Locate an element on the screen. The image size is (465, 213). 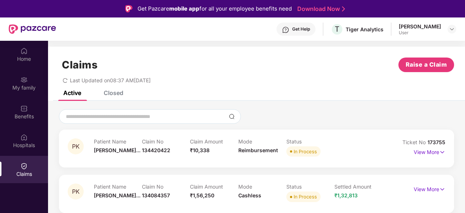
img: svg+xml;base64,PHN2ZyBpZD0iSG9tZSIgeG1sbnM9Imh0dHA6Ly93d3cudzMub3JnLzIwMDAvc3ZnIiB3aWR0aD0iMjAiIG... is located at coordinates (24, 51).